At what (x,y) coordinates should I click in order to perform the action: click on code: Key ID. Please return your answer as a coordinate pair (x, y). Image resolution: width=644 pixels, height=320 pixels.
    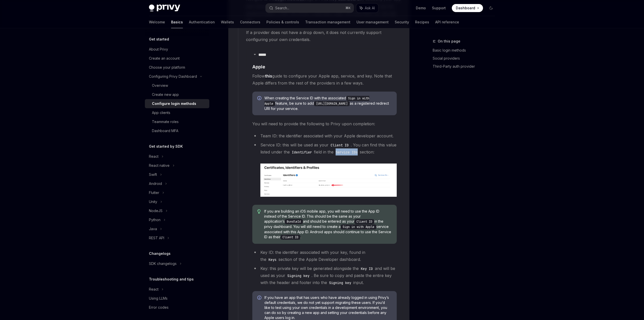
    Looking at the image, I should click on (367, 269).